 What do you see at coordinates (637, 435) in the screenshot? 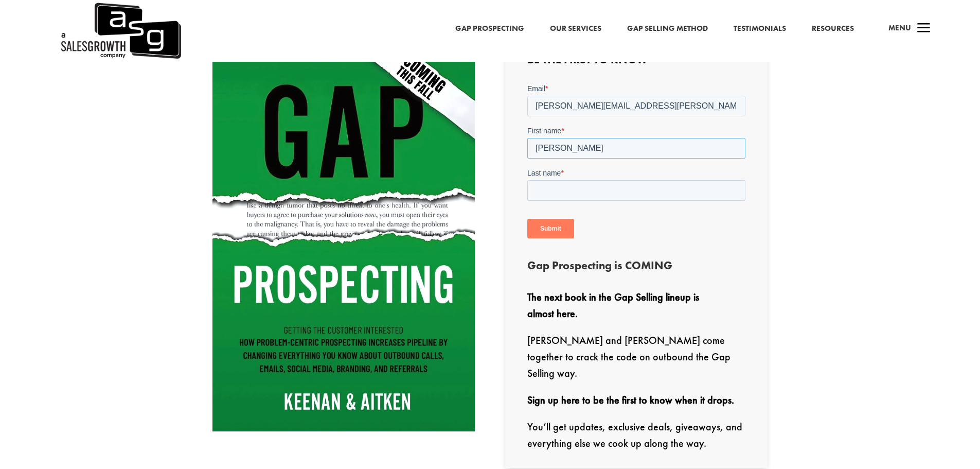
I see `p: You’ll get updates, exclusive deals, giveaways, and everything else we cook up along the way.` at bounding box center [637, 435].